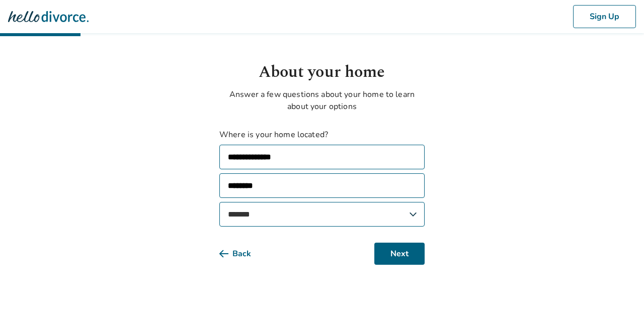  What do you see at coordinates (49, 16) in the screenshot?
I see `img: Hello Divorce Logo` at bounding box center [49, 16].